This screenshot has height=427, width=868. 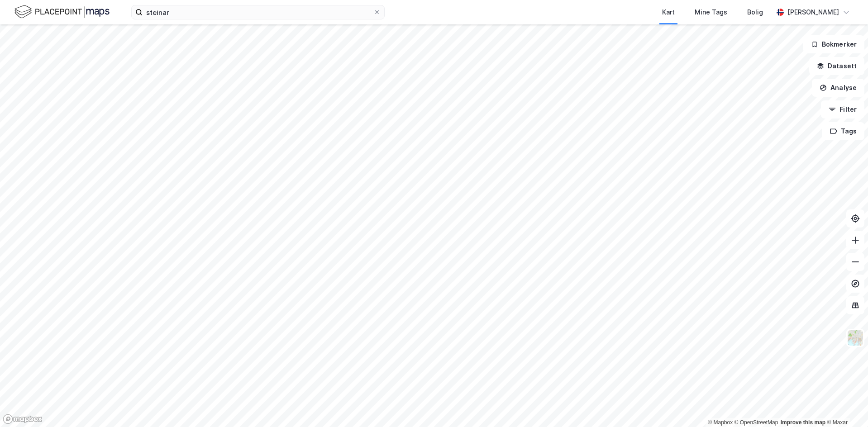 I want to click on button: Tags, so click(x=843, y=131).